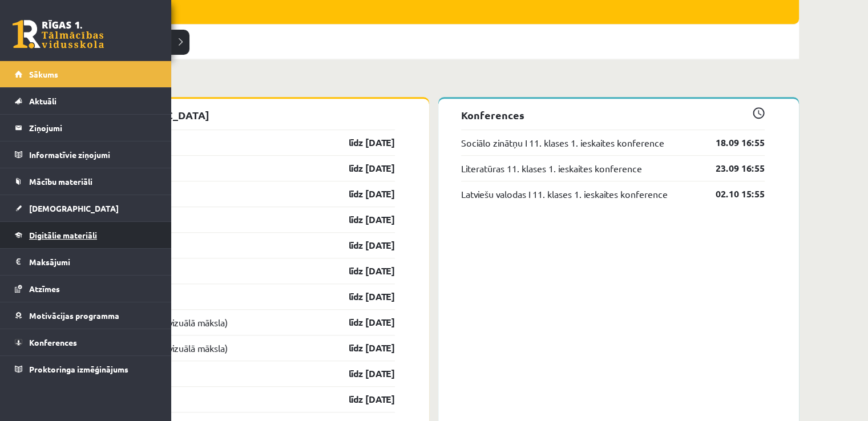 This screenshot has height=421, width=868. Describe the element at coordinates (86, 154) in the screenshot. I see `a: Informatīvie ziņojumi` at that location.